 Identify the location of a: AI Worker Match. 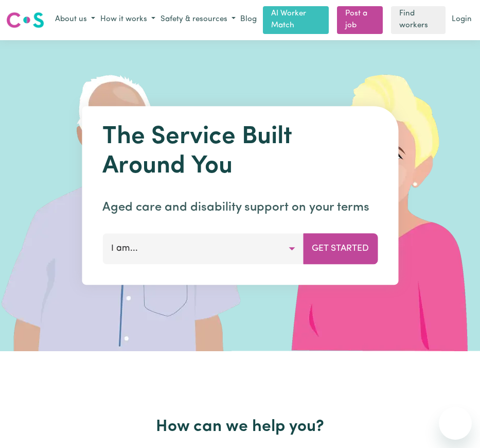
(296, 20).